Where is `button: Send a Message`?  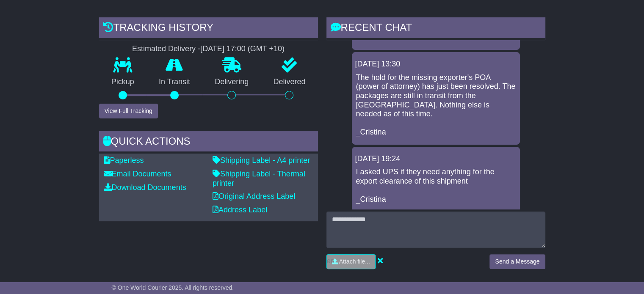
button: Send a Message is located at coordinates (518, 262).